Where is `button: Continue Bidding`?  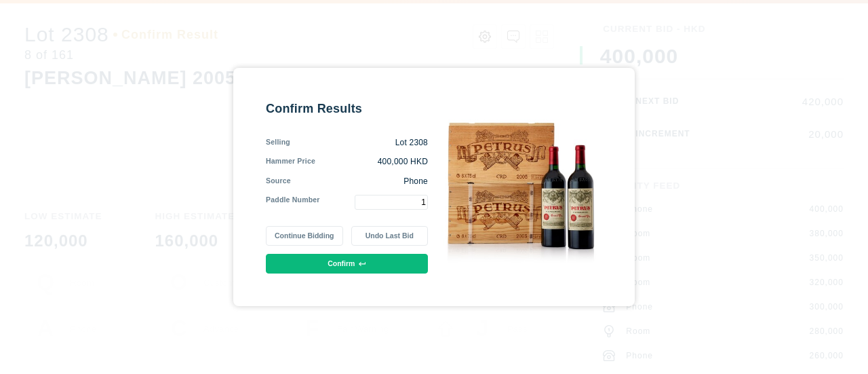 button: Continue Bidding is located at coordinates (304, 235).